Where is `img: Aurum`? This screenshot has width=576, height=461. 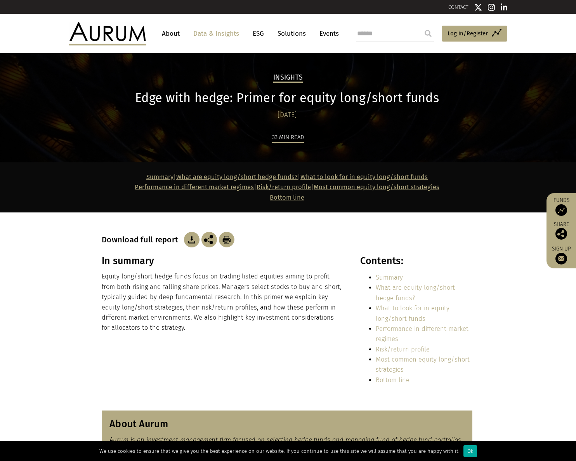
img: Aurum is located at coordinates (108, 33).